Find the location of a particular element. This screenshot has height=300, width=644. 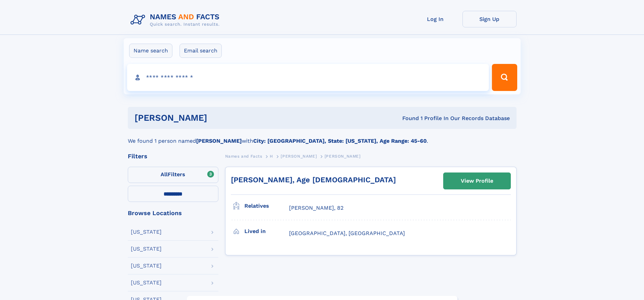

label: Name search is located at coordinates (151, 51).